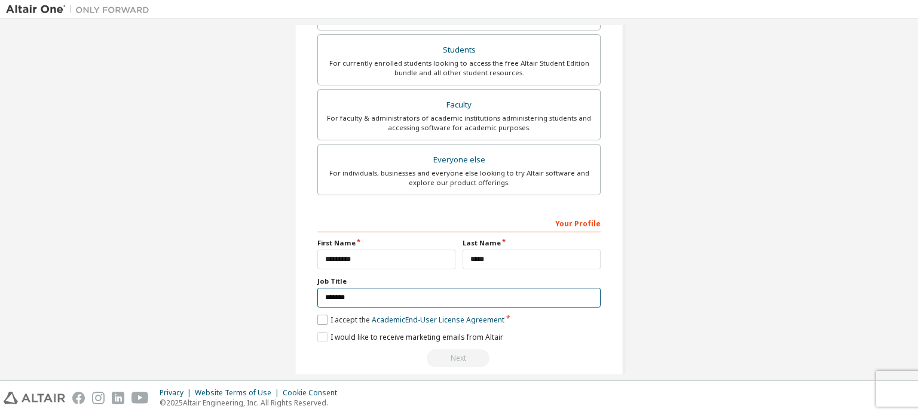 This screenshot has height=415, width=918. Describe the element at coordinates (78, 398) in the screenshot. I see `img: facebook.svg` at that location.